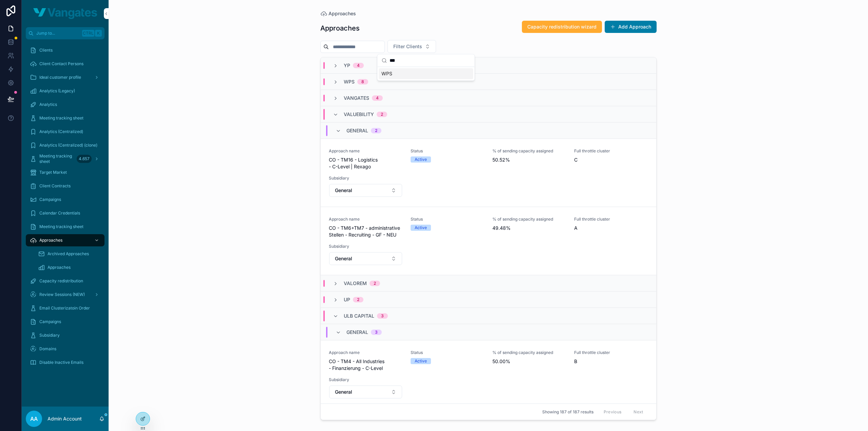 This screenshot has height=431, width=868. Describe the element at coordinates (61, 132) in the screenshot. I see `span: Analytics (Centralized)` at that location.